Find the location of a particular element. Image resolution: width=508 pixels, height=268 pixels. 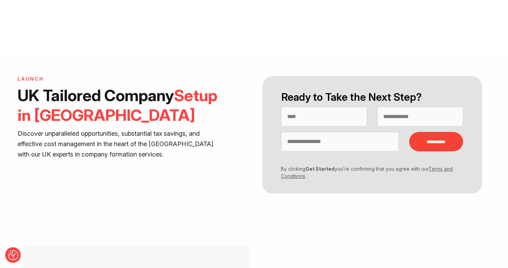

h2: Ready to Take the Next Step? is located at coordinates (373, 97).